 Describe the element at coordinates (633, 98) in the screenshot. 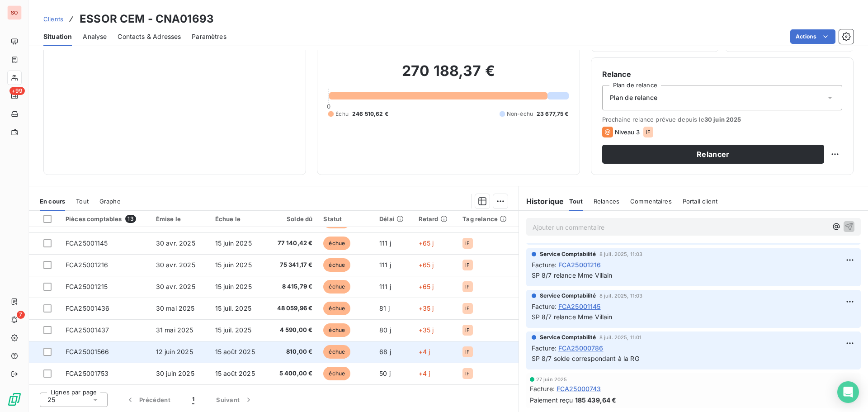

I see `span: Plan de relance` at that location.